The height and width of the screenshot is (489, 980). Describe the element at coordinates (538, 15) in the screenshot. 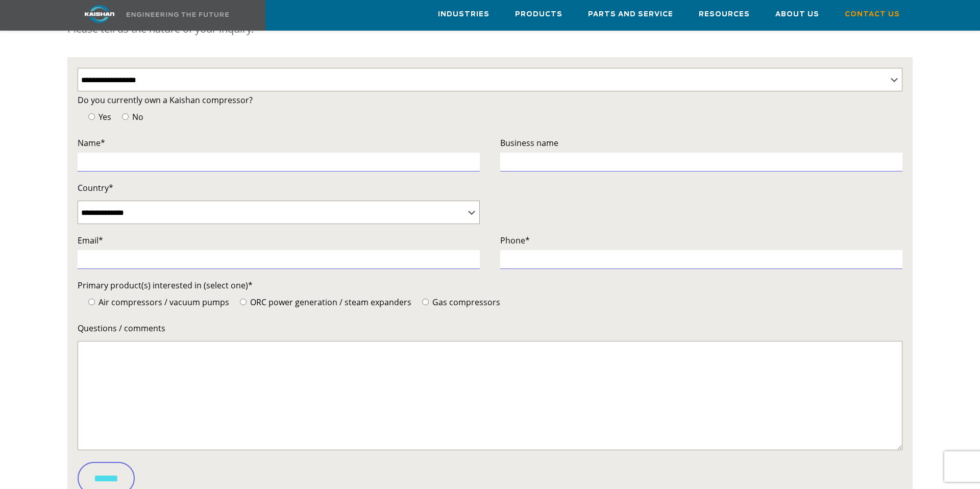

I see `a: Products` at that location.